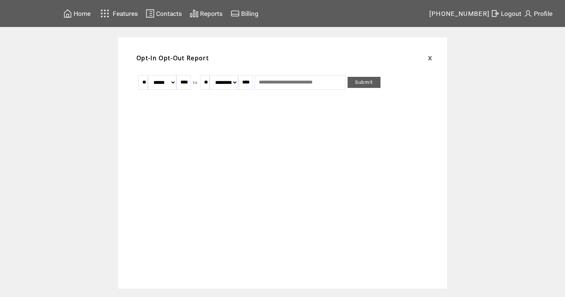 The height and width of the screenshot is (297, 565). Describe the element at coordinates (118, 13) in the screenshot. I see `a: Features` at that location.